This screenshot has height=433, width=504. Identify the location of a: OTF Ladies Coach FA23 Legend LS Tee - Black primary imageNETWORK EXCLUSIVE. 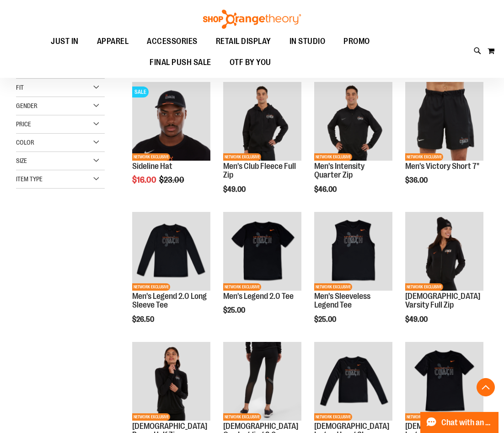
(353, 381).